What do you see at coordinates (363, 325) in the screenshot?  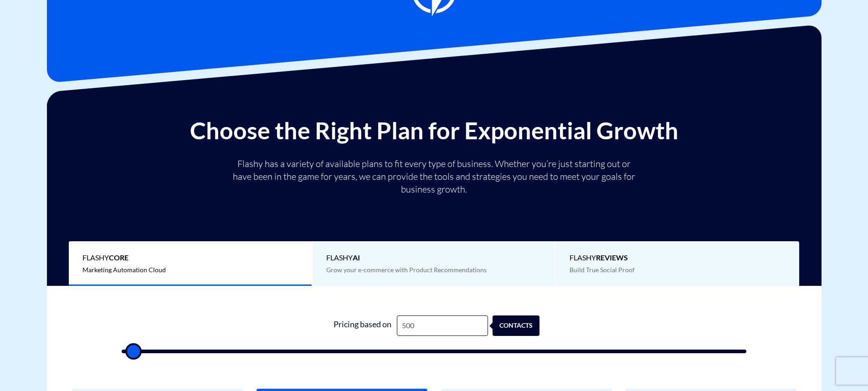 I see `div: Pricing based on` at bounding box center [363, 325].